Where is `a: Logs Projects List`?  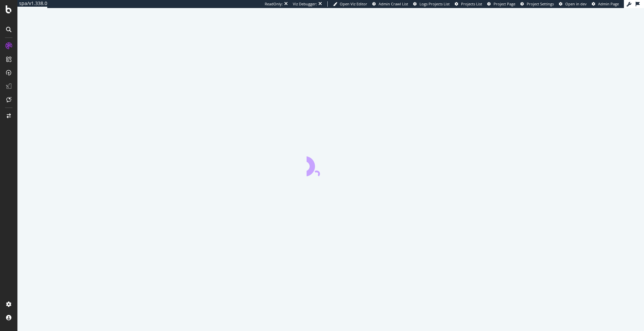 a: Logs Projects List is located at coordinates (431, 4).